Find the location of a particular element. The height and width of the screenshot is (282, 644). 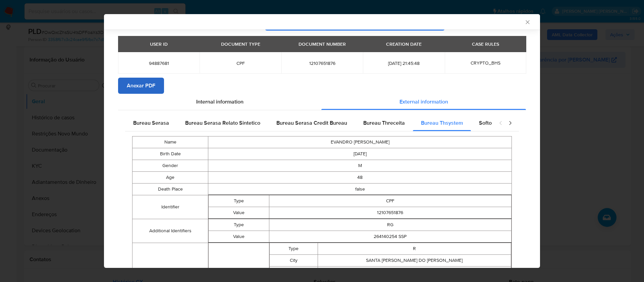

span: Internal information is located at coordinates (220, 102).